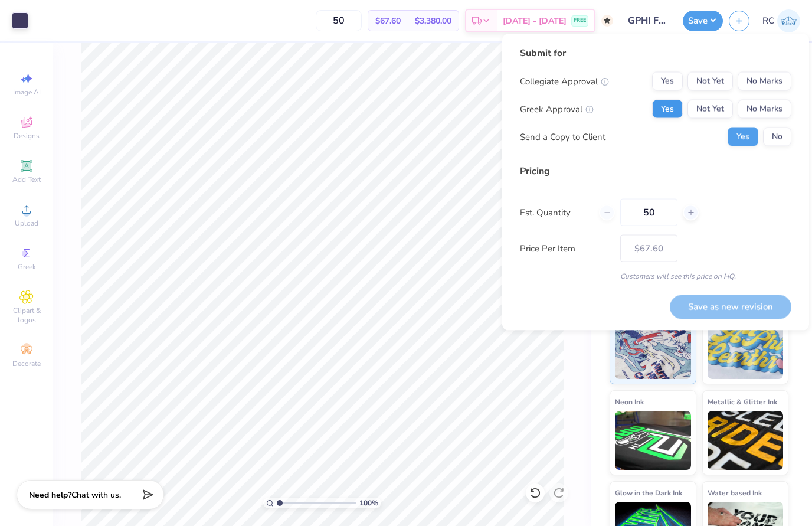 The height and width of the screenshot is (526, 812). What do you see at coordinates (27, 364) in the screenshot?
I see `span: Decorate` at bounding box center [27, 364].